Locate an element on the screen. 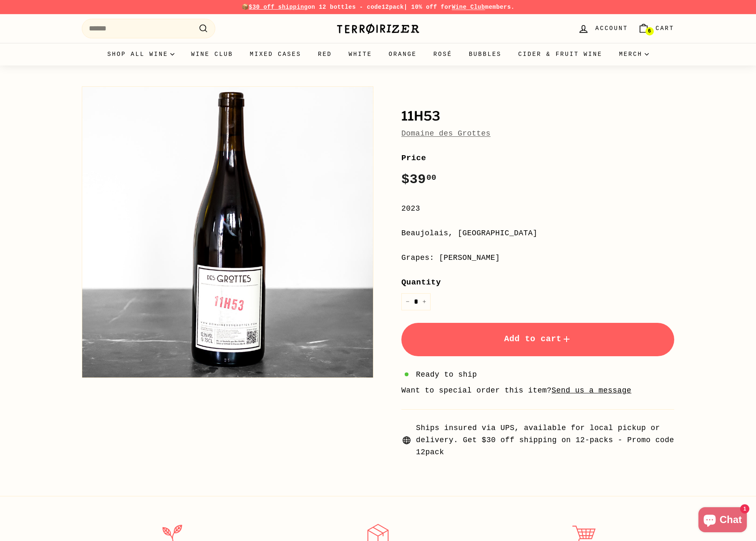 This screenshot has height=541, width=756. p: 📦 on 12 bottles - code | 10% off for members. is located at coordinates (378, 7).